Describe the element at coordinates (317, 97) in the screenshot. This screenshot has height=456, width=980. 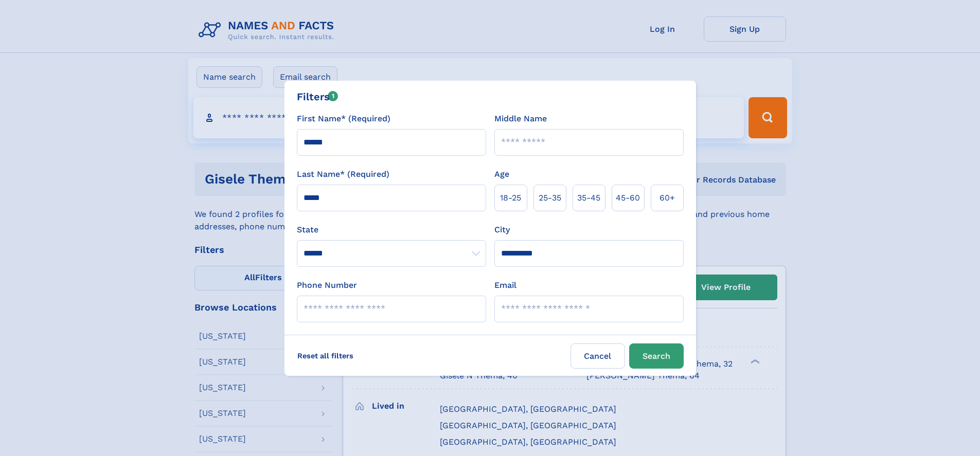
I see `div: Filters` at that location.